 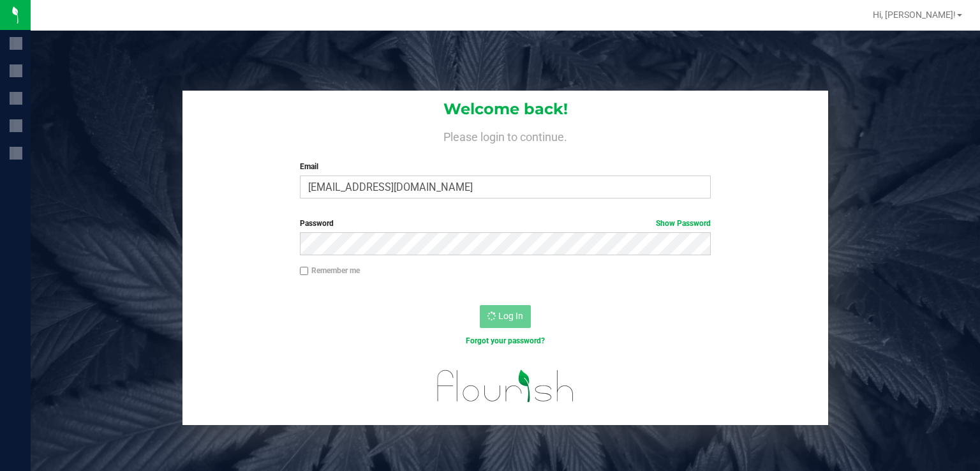 I want to click on label: Remember me, so click(x=330, y=271).